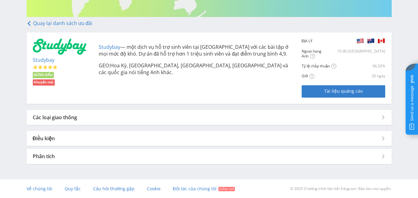 The width and height of the screenshot is (418, 198). What do you see at coordinates (343, 92) in the screenshot?
I see `a: Tài liệu quảng cáo` at bounding box center [343, 92].